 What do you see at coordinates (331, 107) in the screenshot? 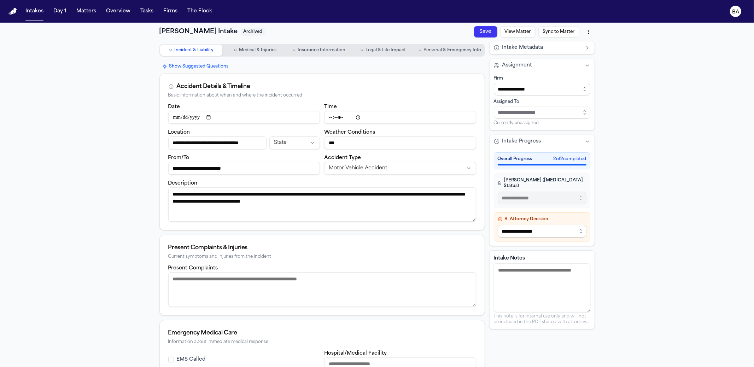
I see `label: Time` at bounding box center [331, 107].